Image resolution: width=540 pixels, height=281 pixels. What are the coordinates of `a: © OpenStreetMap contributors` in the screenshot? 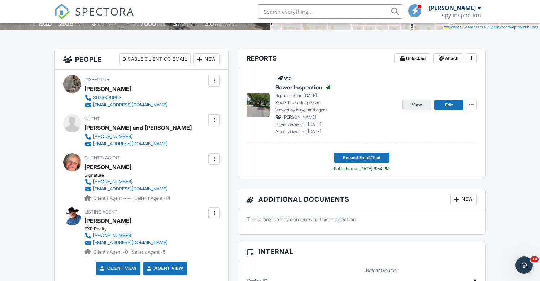 It's located at (511, 27).